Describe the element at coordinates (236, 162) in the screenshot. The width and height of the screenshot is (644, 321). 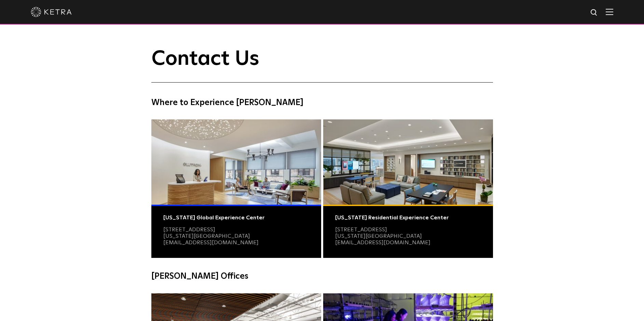
I see `img: Commercial Photo@2x` at that location.